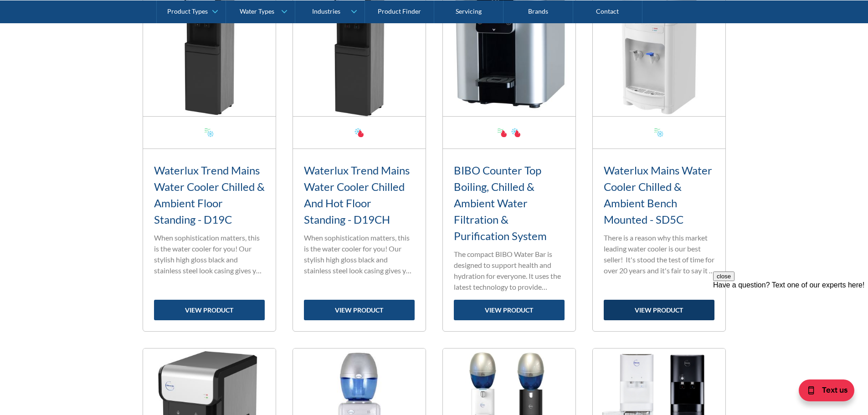  What do you see at coordinates (659, 254) in the screenshot?
I see `p: There is a reason why this market leading water cooler is our best seller! It's stood the test of...` at bounding box center [659, 254].